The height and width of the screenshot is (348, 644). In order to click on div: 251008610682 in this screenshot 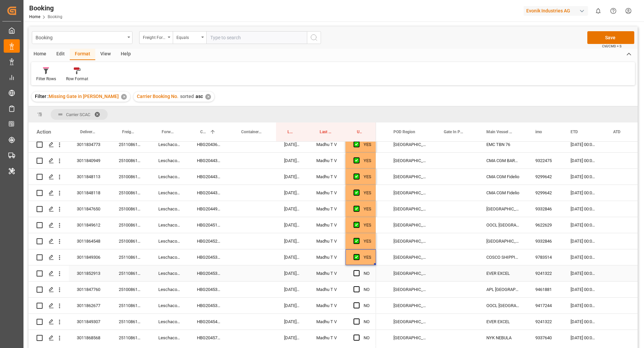, I will do `click(130, 225)`.